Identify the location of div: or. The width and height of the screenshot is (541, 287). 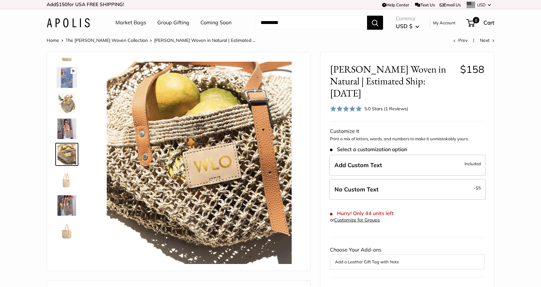
(355, 220).